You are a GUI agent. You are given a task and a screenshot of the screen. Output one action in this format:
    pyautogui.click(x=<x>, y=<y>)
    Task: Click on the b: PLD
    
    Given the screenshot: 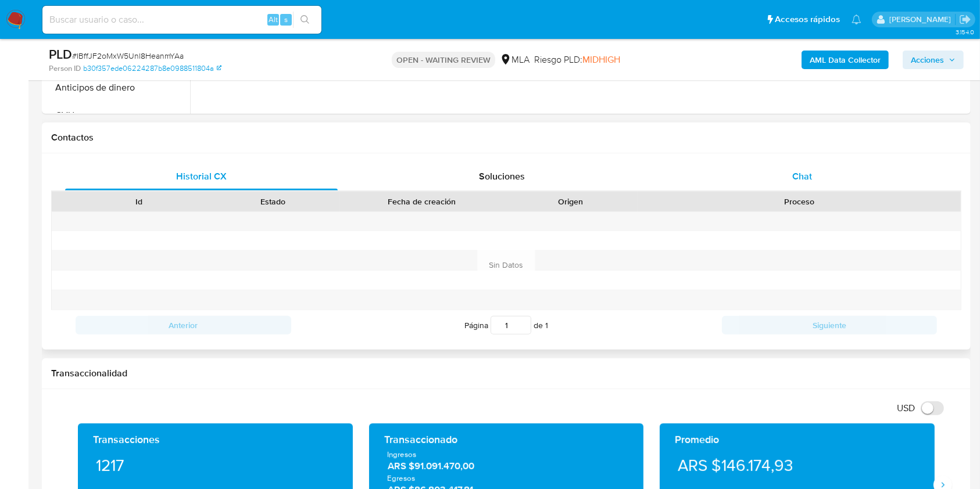 What is the action you would take?
    pyautogui.click(x=60, y=54)
    